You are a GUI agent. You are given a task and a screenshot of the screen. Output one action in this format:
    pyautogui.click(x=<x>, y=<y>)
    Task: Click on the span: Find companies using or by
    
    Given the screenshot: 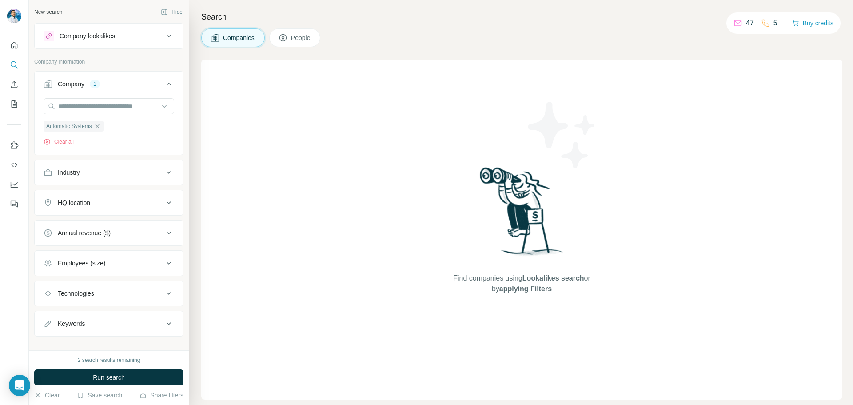 What is the action you would take?
    pyautogui.click(x=521, y=283)
    